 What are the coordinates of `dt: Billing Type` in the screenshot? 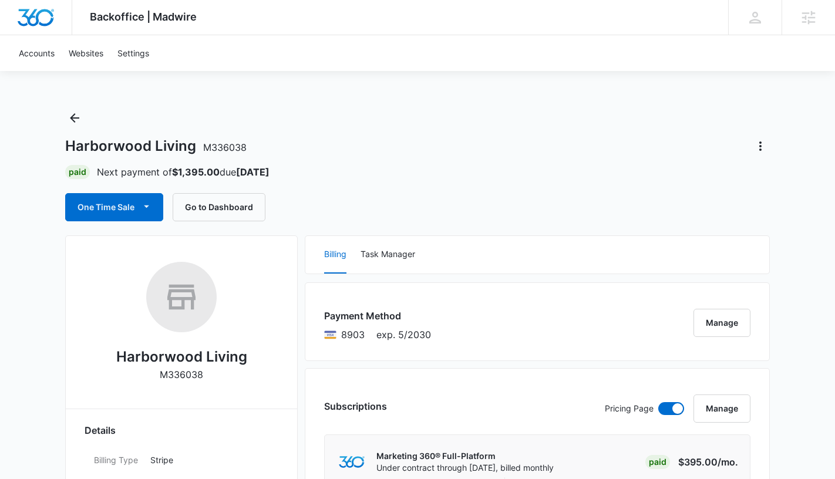 It's located at (117, 460).